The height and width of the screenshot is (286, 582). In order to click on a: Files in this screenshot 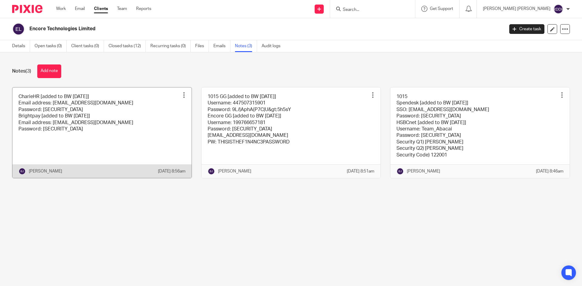, I will do `click(202, 46)`.